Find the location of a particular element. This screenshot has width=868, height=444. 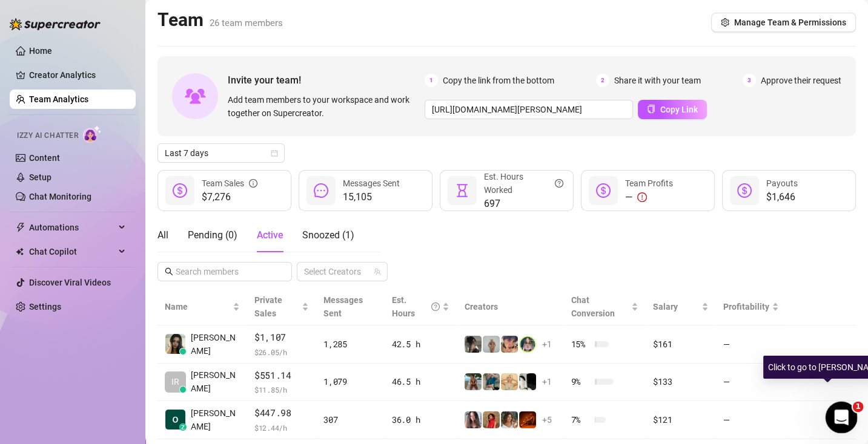

div: Team Sales is located at coordinates (229, 183).